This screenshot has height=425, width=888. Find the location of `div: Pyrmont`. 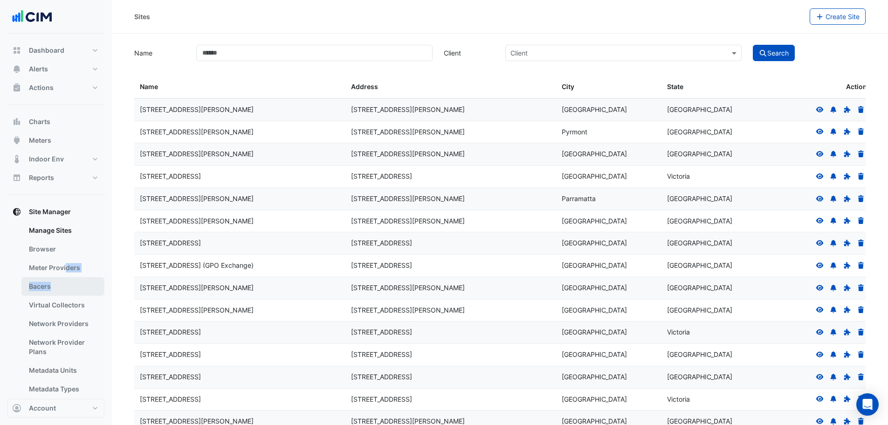

div: Pyrmont is located at coordinates (609, 132).